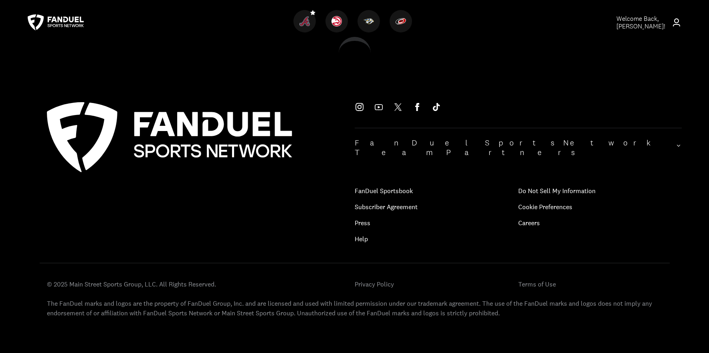 This screenshot has width=709, height=353. What do you see at coordinates (437, 284) in the screenshot?
I see `p: Privacy Policy` at bounding box center [437, 284].